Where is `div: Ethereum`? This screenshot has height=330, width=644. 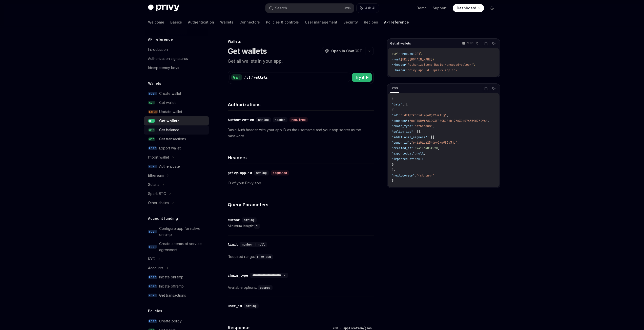
div: Ethereum is located at coordinates (156, 176).